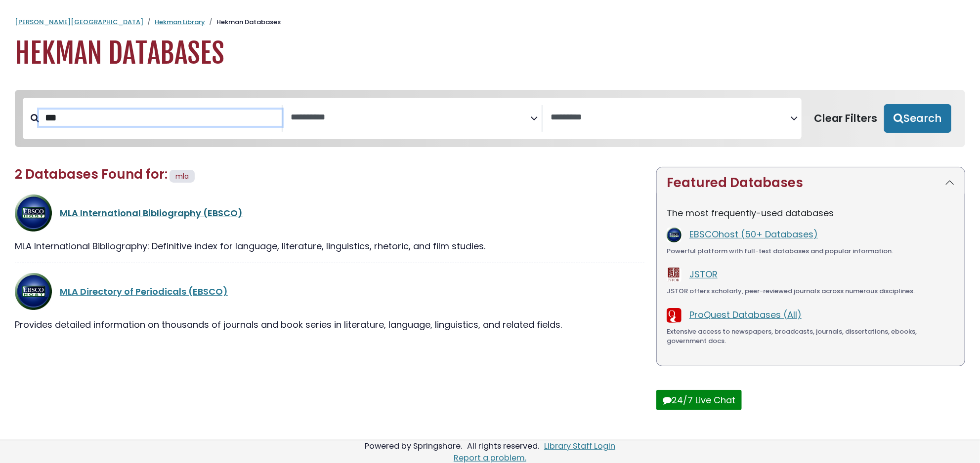  Describe the element at coordinates (413, 446) in the screenshot. I see `div: Powered by Springshare.` at that location.